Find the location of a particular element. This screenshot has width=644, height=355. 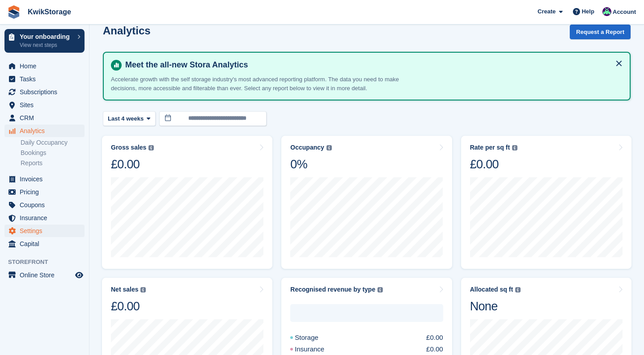

button: Request a Report is located at coordinates (600, 31).